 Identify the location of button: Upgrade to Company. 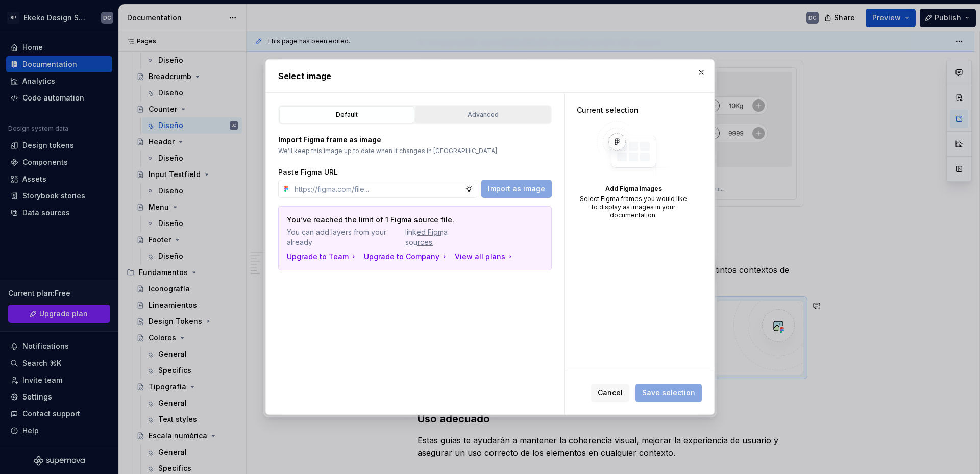
(406, 256).